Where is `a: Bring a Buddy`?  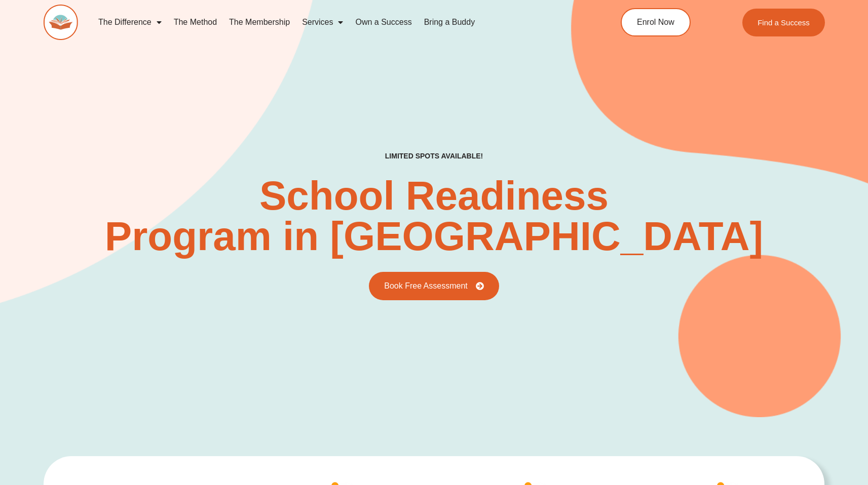
a: Bring a Buddy is located at coordinates (450, 23).